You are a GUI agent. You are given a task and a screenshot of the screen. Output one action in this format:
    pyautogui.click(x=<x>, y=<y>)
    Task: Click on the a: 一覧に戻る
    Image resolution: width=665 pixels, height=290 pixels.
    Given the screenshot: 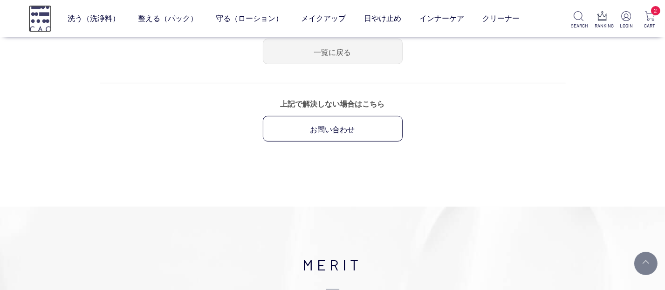 What is the action you would take?
    pyautogui.click(x=333, y=51)
    